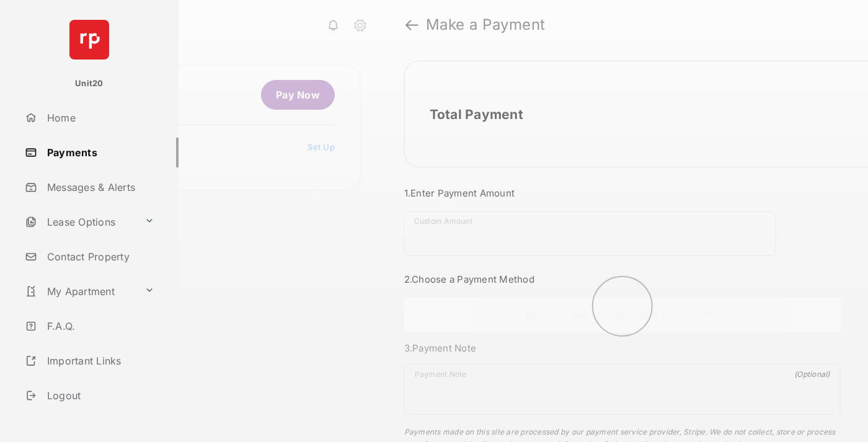  What do you see at coordinates (485, 25) in the screenshot?
I see `strong: Make a Payment` at bounding box center [485, 25].